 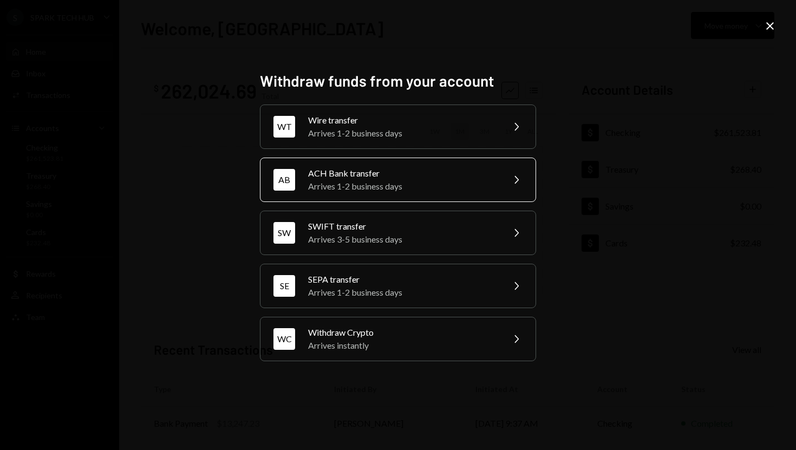 I want to click on div: SWIFT transfer, so click(x=403, y=226).